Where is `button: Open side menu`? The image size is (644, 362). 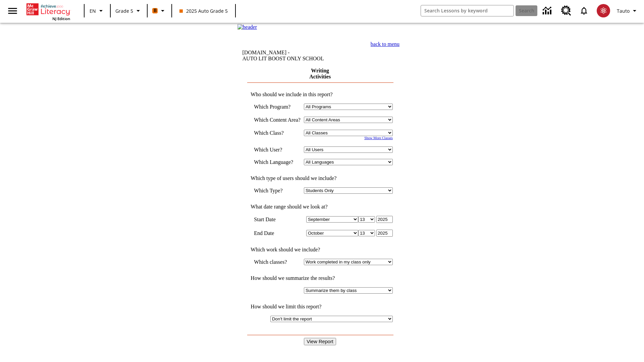 button: Open side menu is located at coordinates (12, 11).